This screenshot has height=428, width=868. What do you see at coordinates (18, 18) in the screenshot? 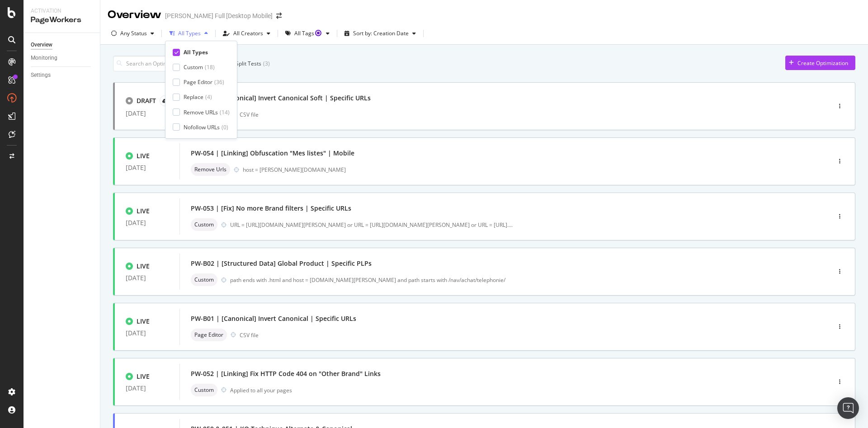
I see `img: logo_orange.svg` at bounding box center [18, 18].